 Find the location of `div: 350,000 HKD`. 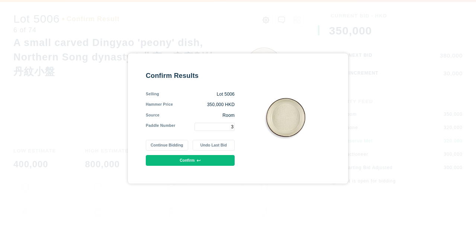

div: 350,000 HKD is located at coordinates (204, 105).